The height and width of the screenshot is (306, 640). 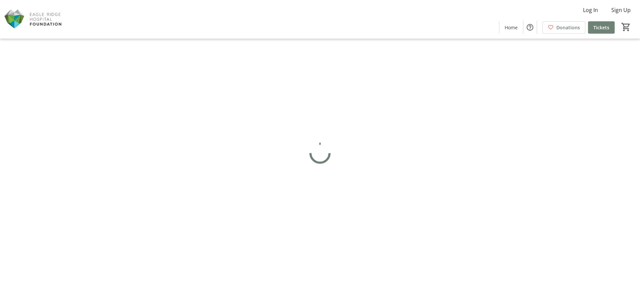 What do you see at coordinates (621, 10) in the screenshot?
I see `span: Sign Up` at bounding box center [621, 10].